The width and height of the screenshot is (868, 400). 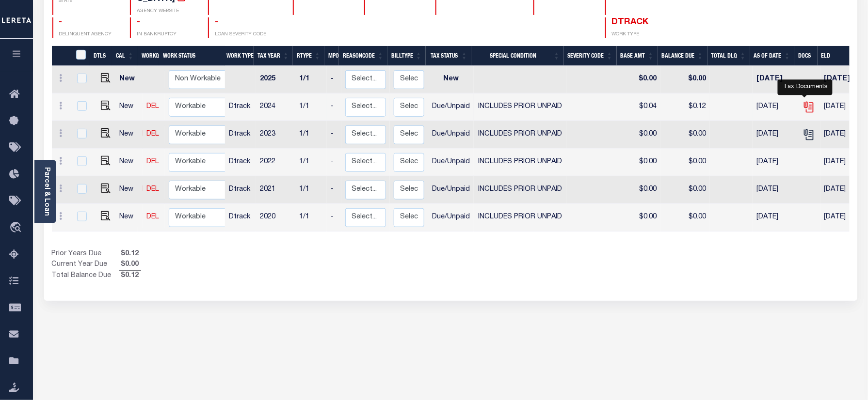 I want to click on p: IN BANKRUPTCY, so click(x=166, y=34).